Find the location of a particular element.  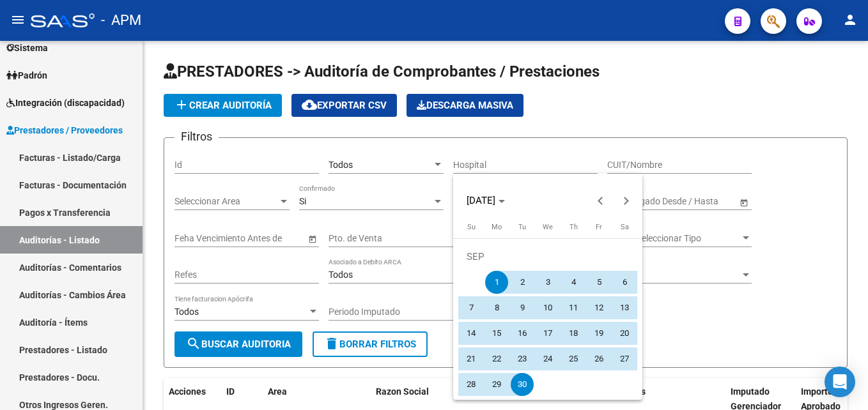

span: 29 is located at coordinates (496, 385).